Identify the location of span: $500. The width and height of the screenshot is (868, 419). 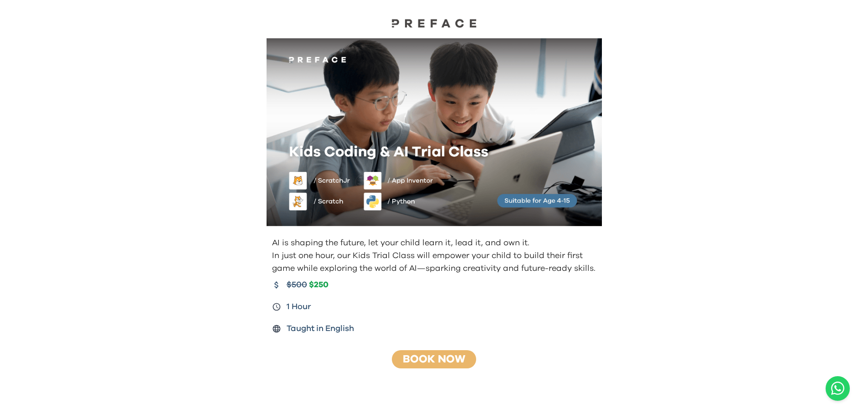
(297, 285).